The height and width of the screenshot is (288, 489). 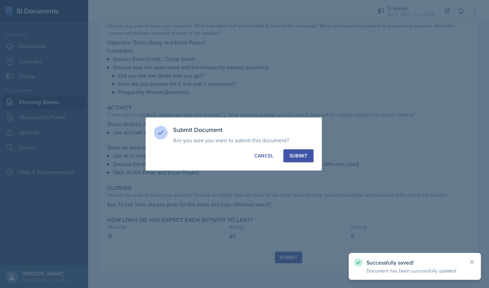 I want to click on button: Cancel, so click(x=264, y=156).